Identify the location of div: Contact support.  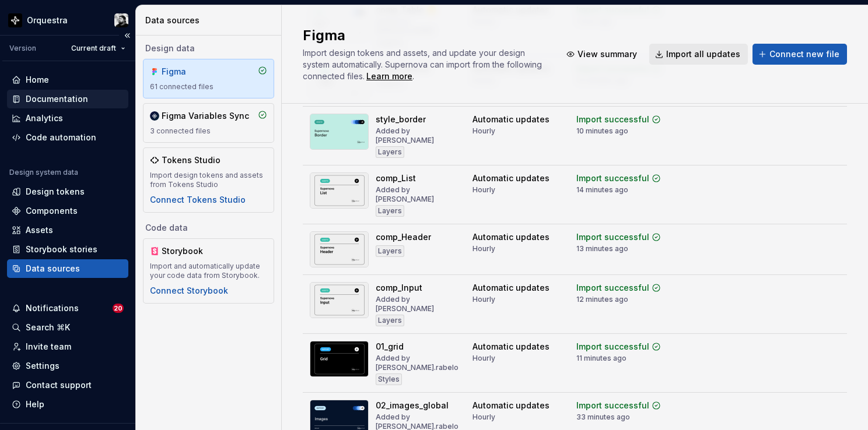
(58, 385).